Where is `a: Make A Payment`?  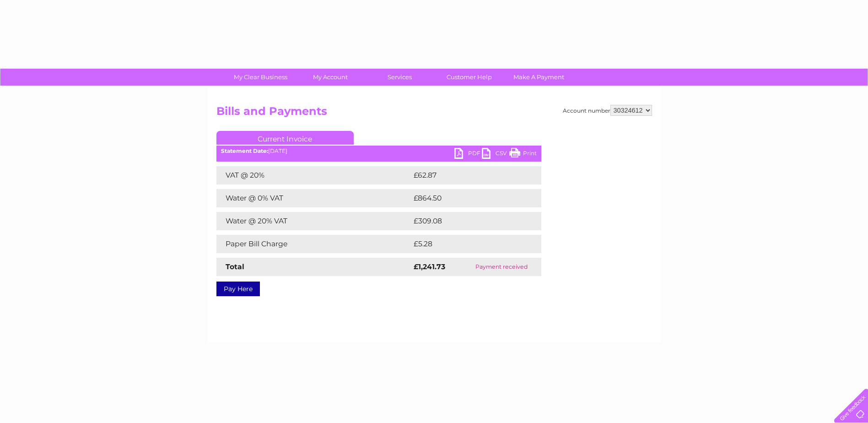
a: Make A Payment is located at coordinates (539, 77).